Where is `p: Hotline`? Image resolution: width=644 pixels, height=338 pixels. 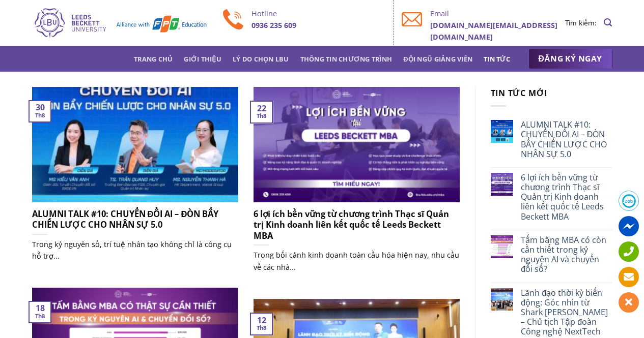
p: Hotline is located at coordinates (319, 13).